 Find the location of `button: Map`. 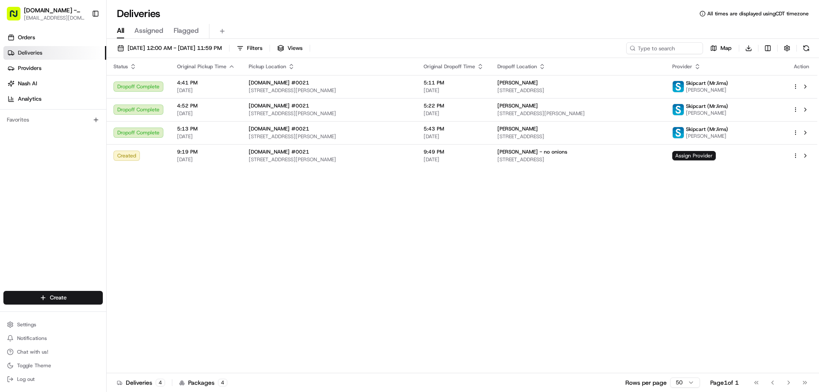

button: Map is located at coordinates (721, 48).